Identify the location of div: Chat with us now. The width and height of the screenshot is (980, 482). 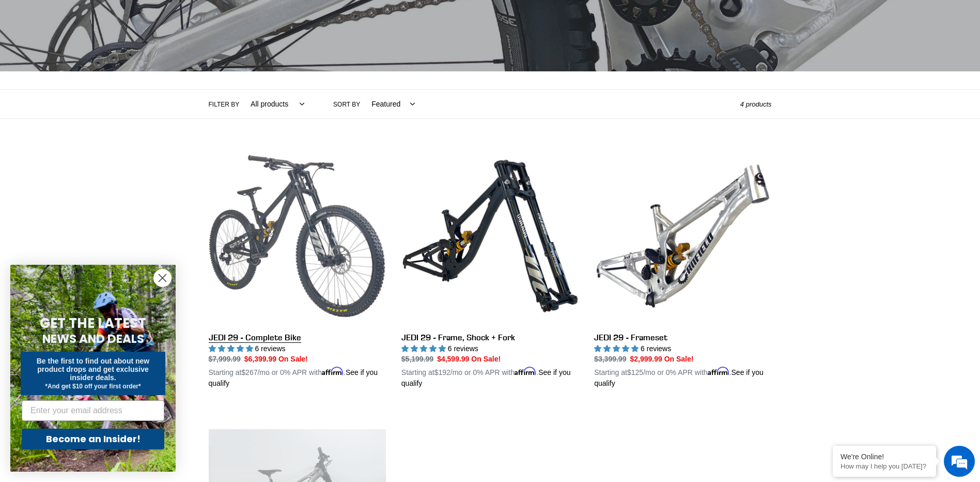
(129, 64).